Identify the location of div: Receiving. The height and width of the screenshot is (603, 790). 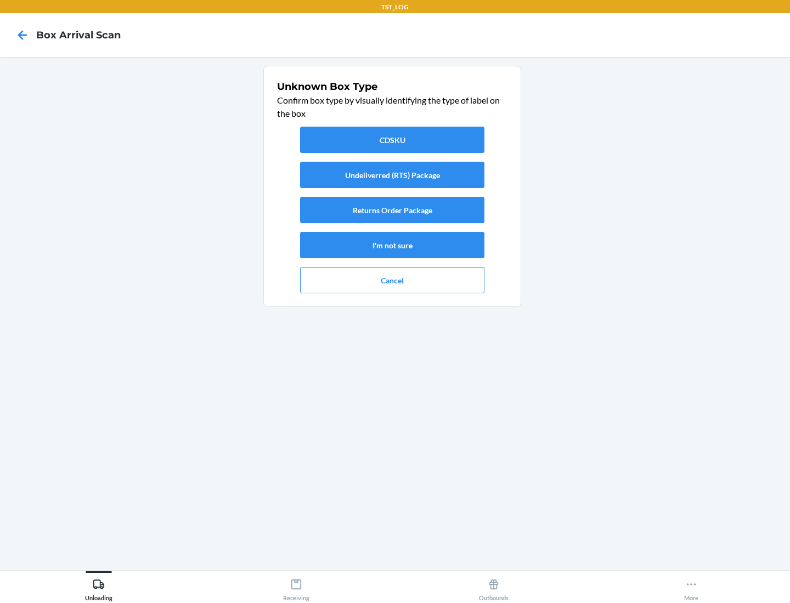
(296, 588).